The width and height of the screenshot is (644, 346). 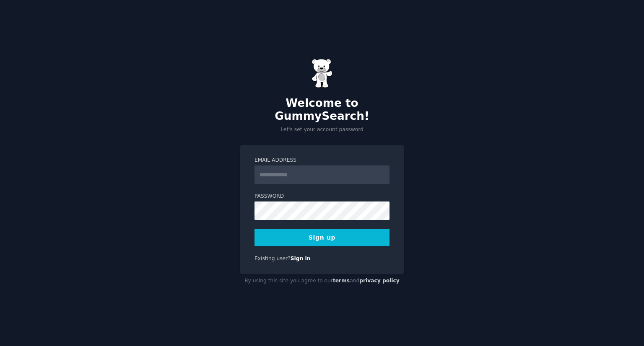 I want to click on h2: Welcome to GummySearch!, so click(x=322, y=110).